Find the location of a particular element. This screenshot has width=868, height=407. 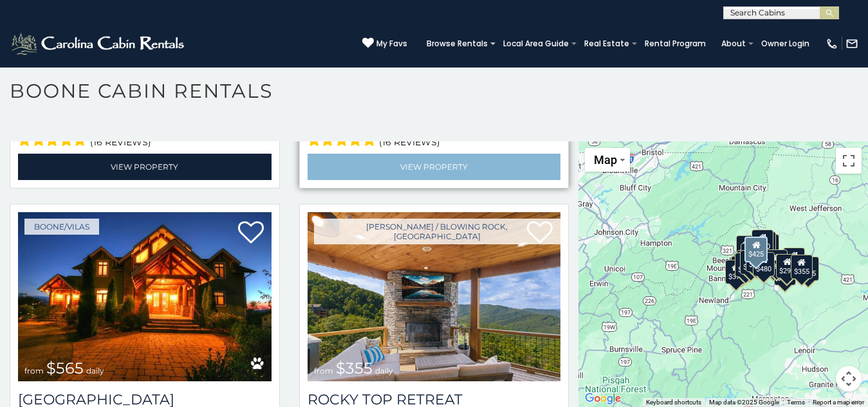

span: $565 is located at coordinates (65, 368).